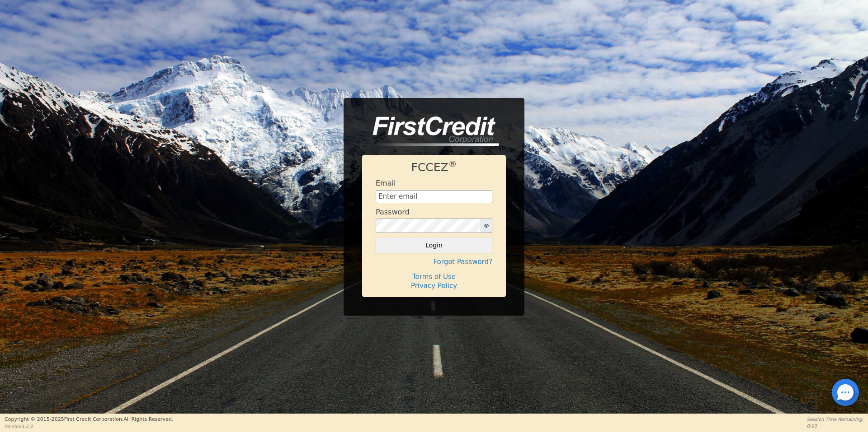 Image resolution: width=868 pixels, height=433 pixels. Describe the element at coordinates (835, 426) in the screenshot. I see `p: 0:00` at that location.